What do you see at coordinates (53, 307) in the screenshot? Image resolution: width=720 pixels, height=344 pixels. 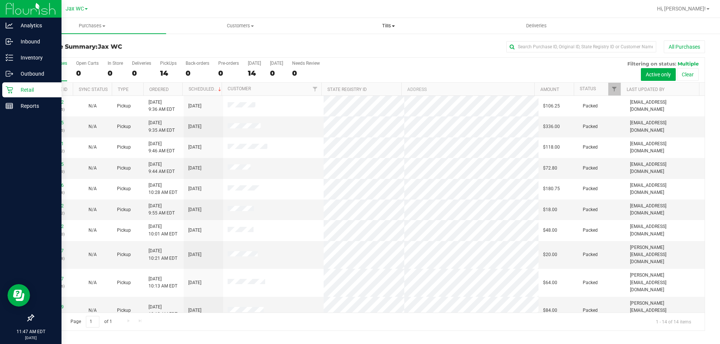 I see `a: 11992729` at bounding box center [53, 307].